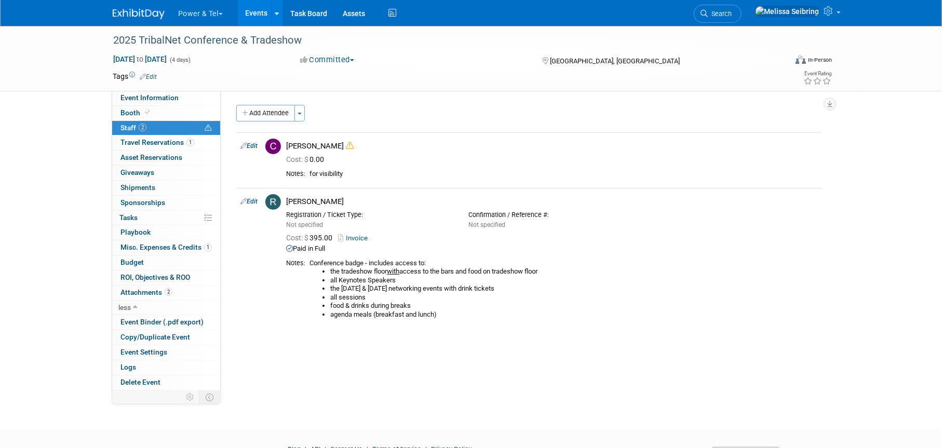 The width and height of the screenshot is (942, 448). I want to click on a: Asset Reservations, so click(166, 158).